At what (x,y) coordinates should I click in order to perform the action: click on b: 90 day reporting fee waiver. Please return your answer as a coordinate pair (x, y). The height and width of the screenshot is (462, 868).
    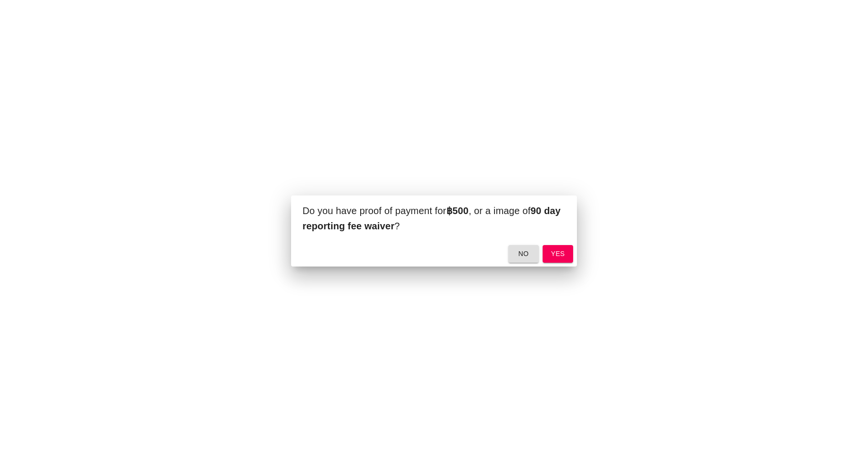
    Looking at the image, I should click on (431, 218).